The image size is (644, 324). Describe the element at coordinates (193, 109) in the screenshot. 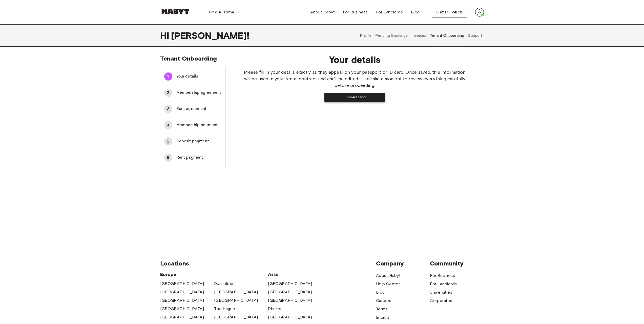

I see `div: 3Rent agreement` at that location.